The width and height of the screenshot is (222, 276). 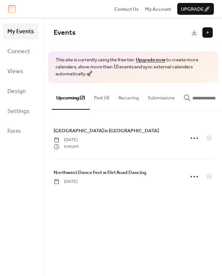 What do you see at coordinates (21, 51) in the screenshot?
I see `a: Connect` at bounding box center [21, 51].